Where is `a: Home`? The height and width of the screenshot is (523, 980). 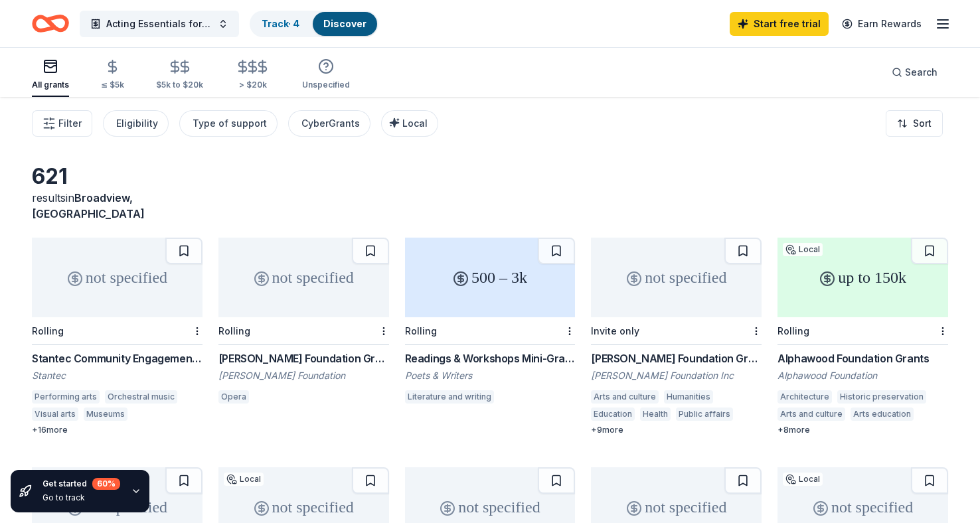
a: Home is located at coordinates (51, 23).